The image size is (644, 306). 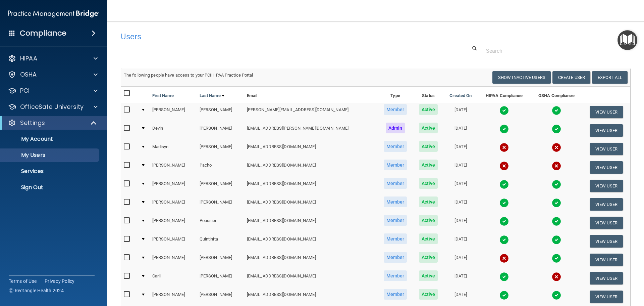 What do you see at coordinates (504, 95) in the screenshot?
I see `th: HIPAA Compliance` at bounding box center [504, 95].